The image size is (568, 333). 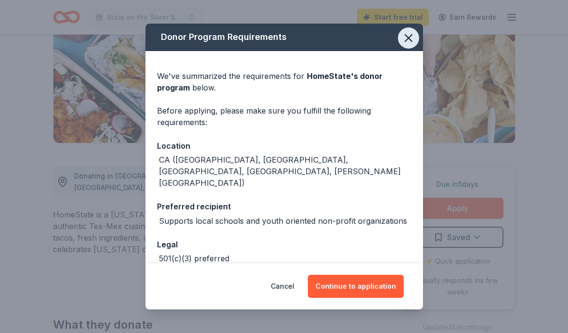 I want to click on button: Continue to application, so click(x=355, y=287).